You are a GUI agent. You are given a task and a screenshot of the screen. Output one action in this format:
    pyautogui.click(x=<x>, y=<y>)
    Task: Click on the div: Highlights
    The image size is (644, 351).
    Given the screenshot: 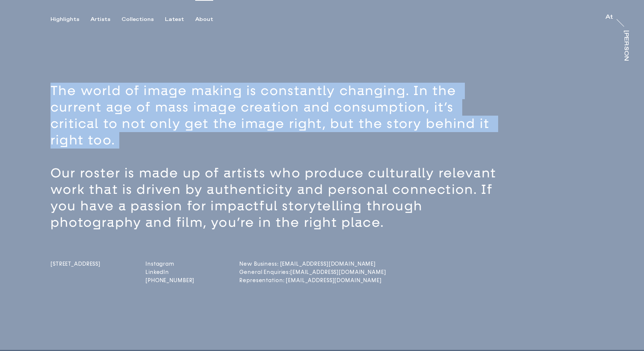 What is the action you would take?
    pyautogui.click(x=65, y=20)
    